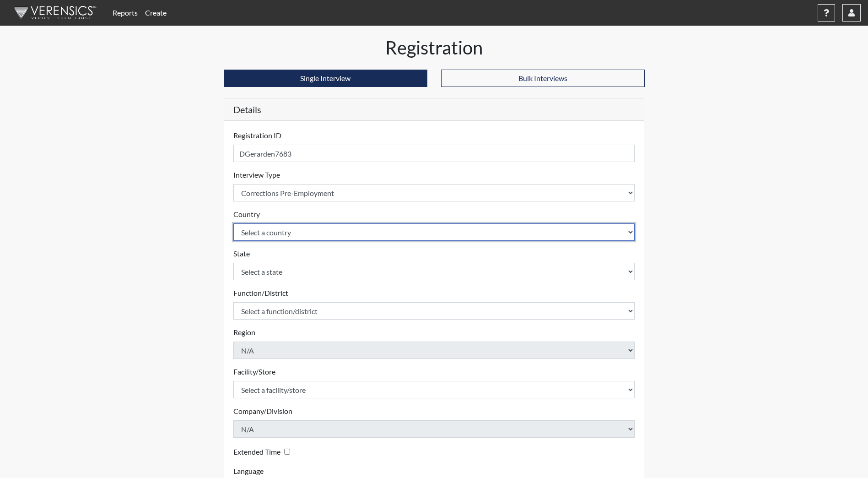 This screenshot has height=478, width=868. I want to click on label: Region, so click(245, 332).